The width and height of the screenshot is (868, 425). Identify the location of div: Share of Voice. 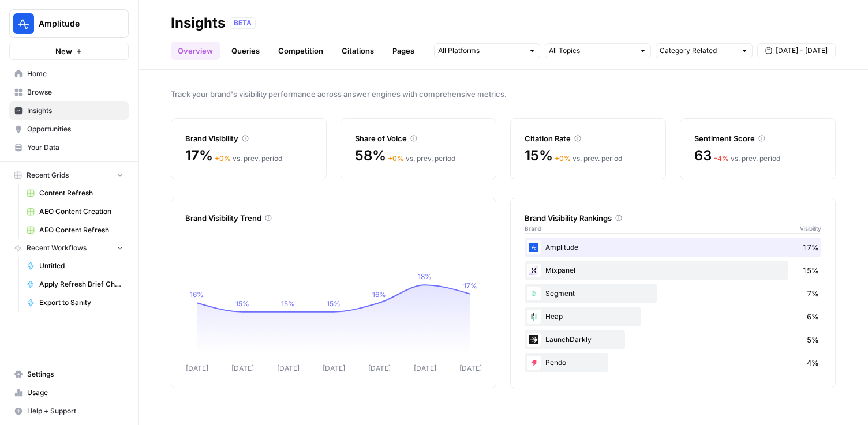
(418, 138).